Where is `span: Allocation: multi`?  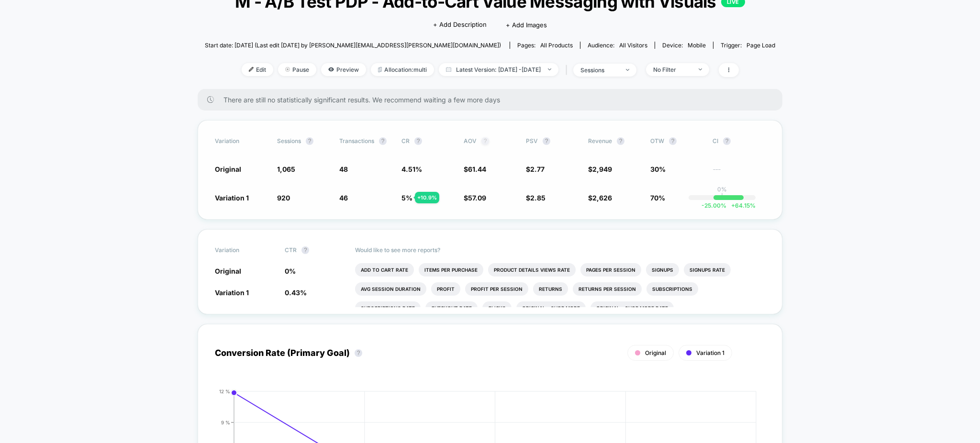
span: Allocation: multi is located at coordinates (402, 69).